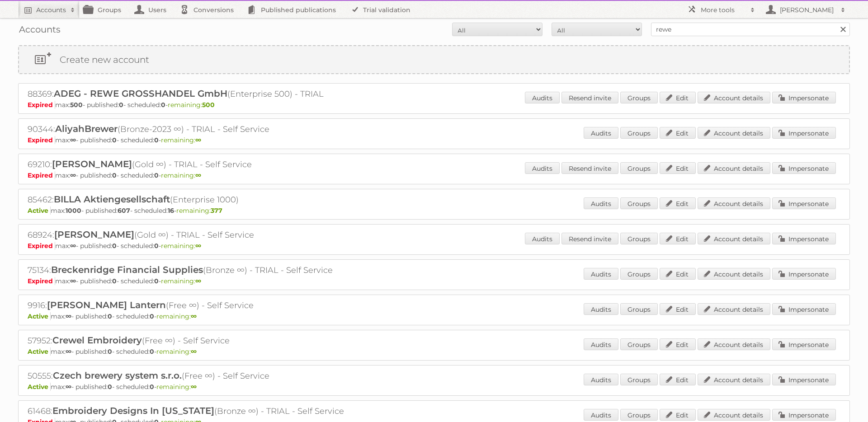  Describe the element at coordinates (209, 10) in the screenshot. I see `a: Conversions` at that location.